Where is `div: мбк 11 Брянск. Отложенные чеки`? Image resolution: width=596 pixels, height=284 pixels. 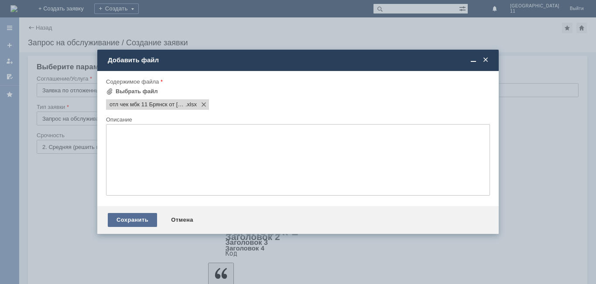
div: мбк 11 Брянск. Отложенные чеки is located at coordinates (65, 7).